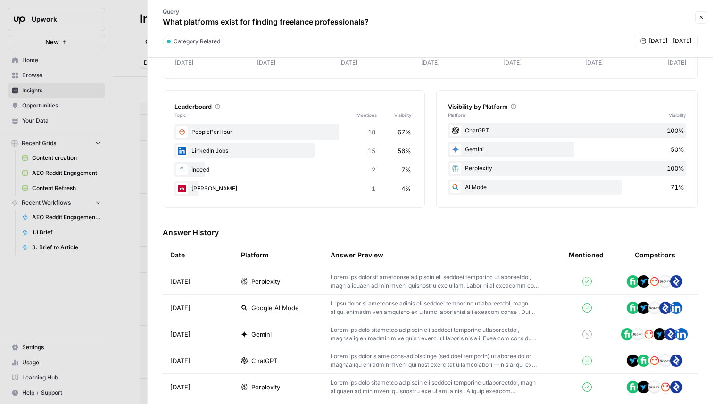 This screenshot has width=713, height=404. I want to click on div: PeoplePerHour, so click(294, 132).